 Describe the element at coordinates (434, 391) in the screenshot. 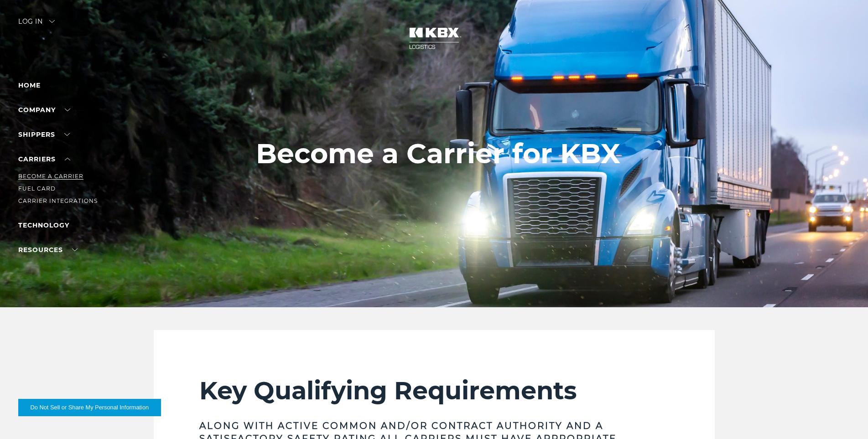

I see `h2: Key Qualifying Requirements` at that location.